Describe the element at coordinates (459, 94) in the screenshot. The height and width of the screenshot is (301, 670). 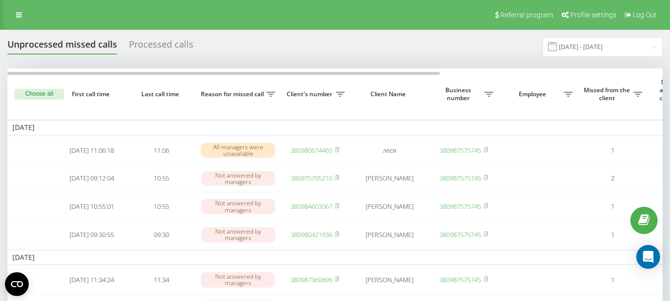
I see `span: Business number` at that location.